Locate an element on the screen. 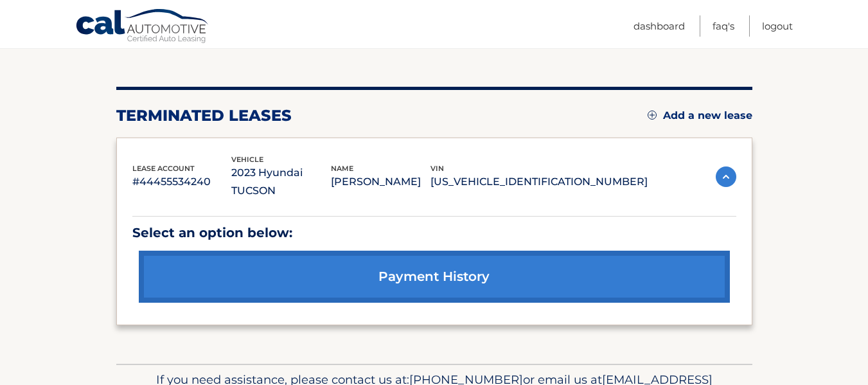 This screenshot has height=385, width=868. a: Dashboard is located at coordinates (659, 26).